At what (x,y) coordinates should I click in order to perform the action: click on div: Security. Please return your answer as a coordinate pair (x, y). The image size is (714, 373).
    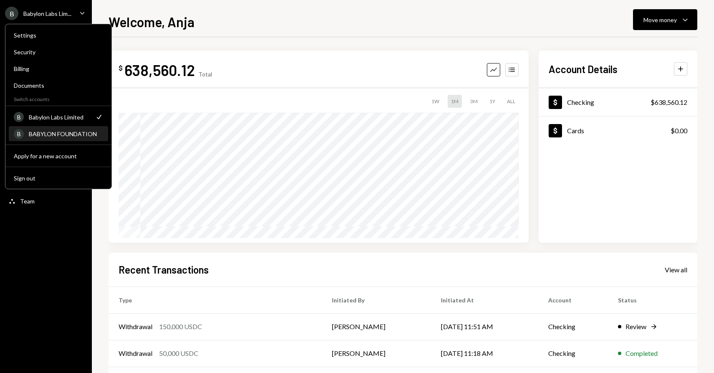
    Looking at the image, I should click on (58, 52).